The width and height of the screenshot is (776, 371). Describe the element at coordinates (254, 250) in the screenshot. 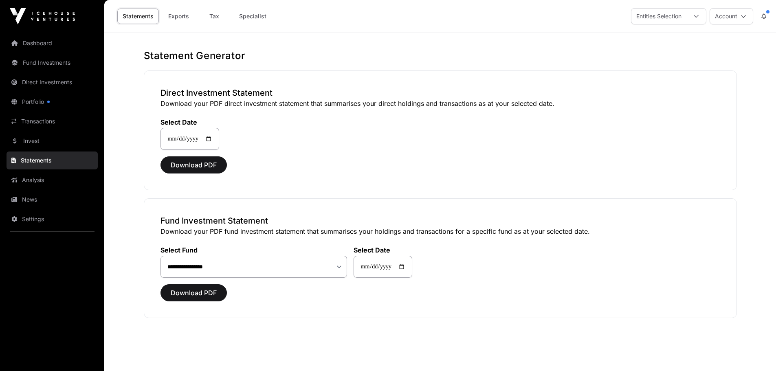

I see `label: Select Fund` at that location.